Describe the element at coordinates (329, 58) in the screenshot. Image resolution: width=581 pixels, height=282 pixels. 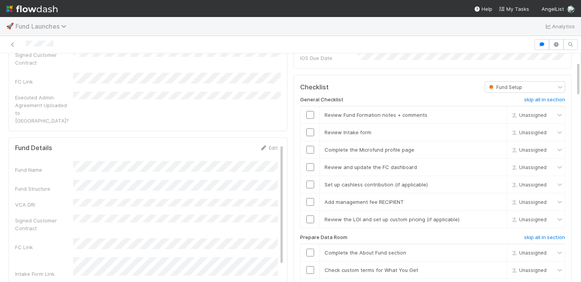
I see `div: IOS Due Date` at that location.